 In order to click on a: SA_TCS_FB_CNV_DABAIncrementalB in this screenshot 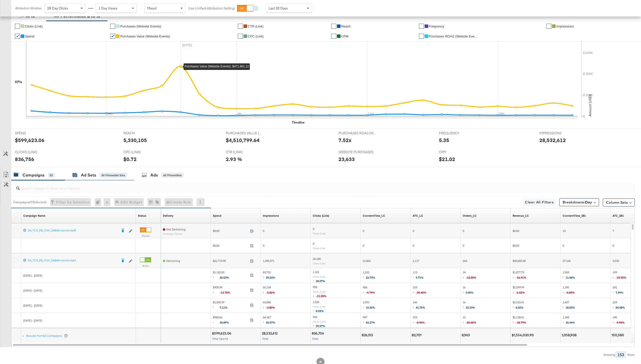, I will do `click(72, 231)`.